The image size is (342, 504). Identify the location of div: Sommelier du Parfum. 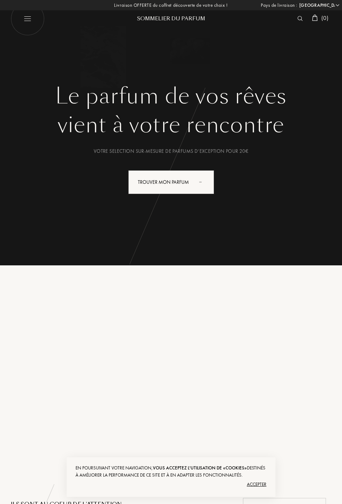
(171, 19).